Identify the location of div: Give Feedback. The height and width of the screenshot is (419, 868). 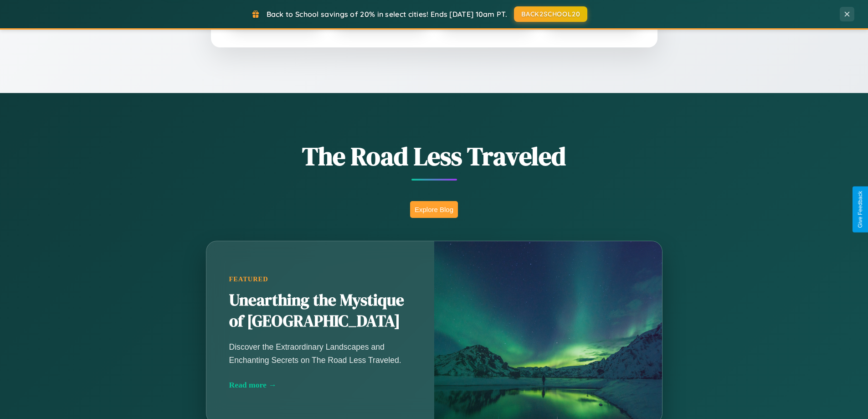
(860, 210).